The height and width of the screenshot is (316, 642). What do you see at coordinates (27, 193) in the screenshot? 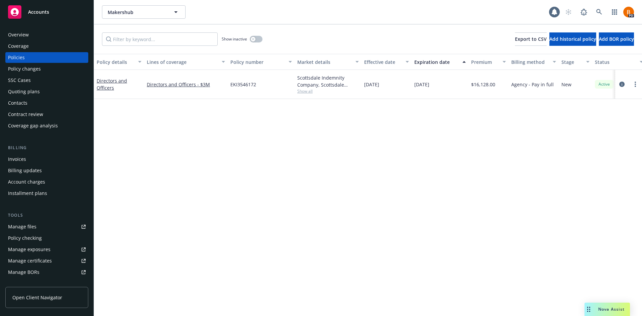
I see `div: Installment plans` at bounding box center [27, 193].